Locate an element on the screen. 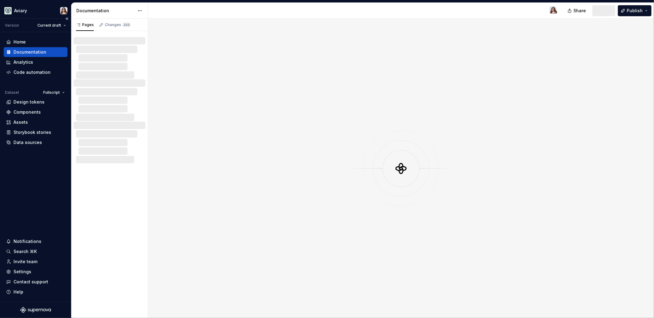  button: Share is located at coordinates (577, 11).